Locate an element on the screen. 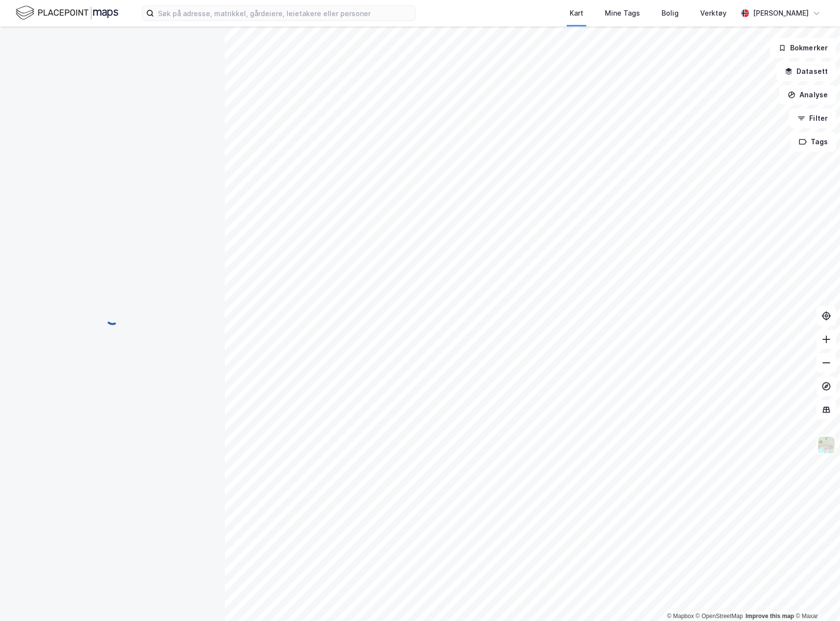 The width and height of the screenshot is (840, 621). img: spinner.a6d8c91a73a9ac5275cf975e30b51cfb.svg is located at coordinates (113, 318).